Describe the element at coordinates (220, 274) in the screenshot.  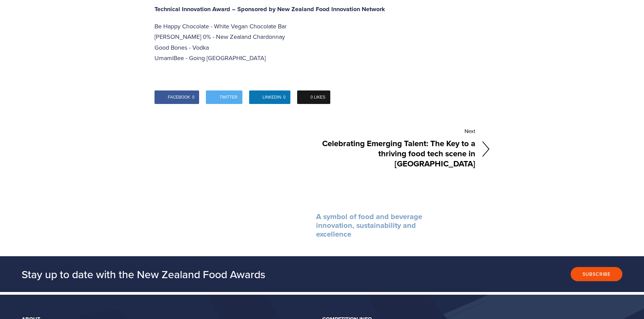
I see `h2: Stay up to date with the New Zealand Food Awards` at that location.